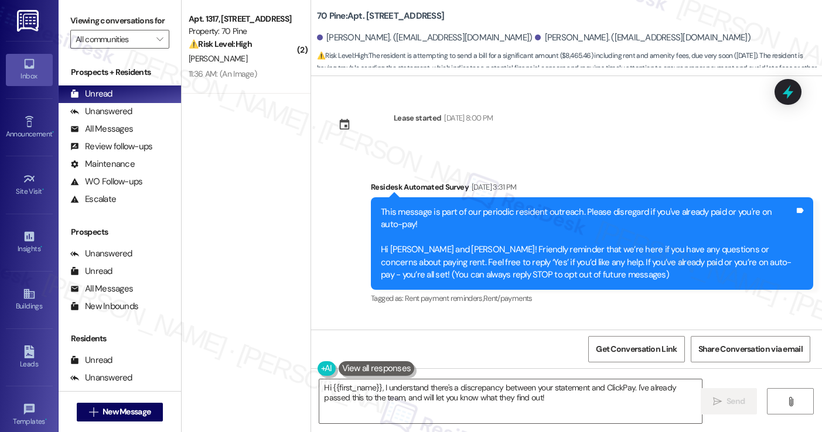 The width and height of the screenshot is (822, 432). What do you see at coordinates (751, 349) in the screenshot?
I see `span: Share Conversation via email` at bounding box center [751, 349].